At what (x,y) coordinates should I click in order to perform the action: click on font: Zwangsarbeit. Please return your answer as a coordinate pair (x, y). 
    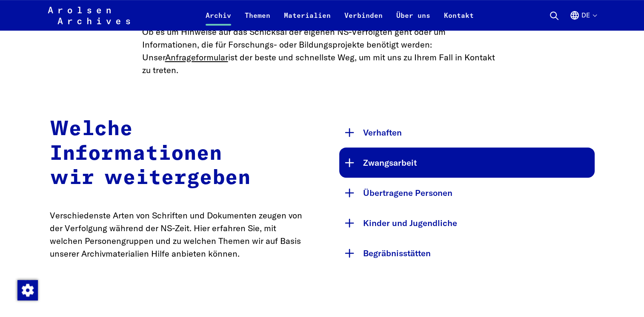
    Looking at the image, I should click on (477, 162).